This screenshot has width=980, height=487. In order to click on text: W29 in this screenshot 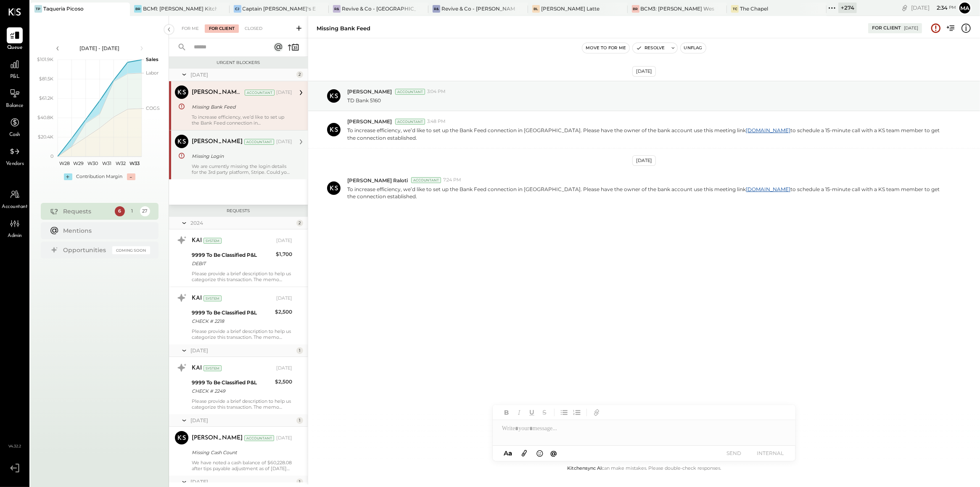, I will do `click(78, 164)`.